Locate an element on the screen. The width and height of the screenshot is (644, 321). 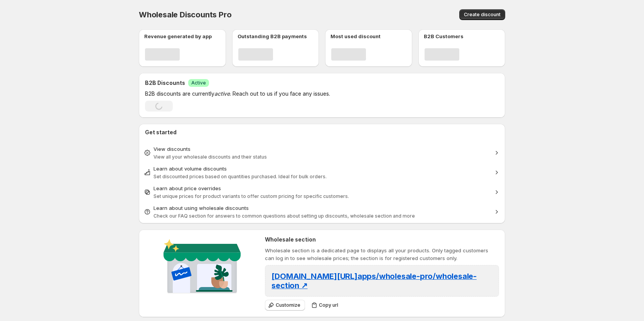
p: Revenue generated by app is located at coordinates (177, 36).